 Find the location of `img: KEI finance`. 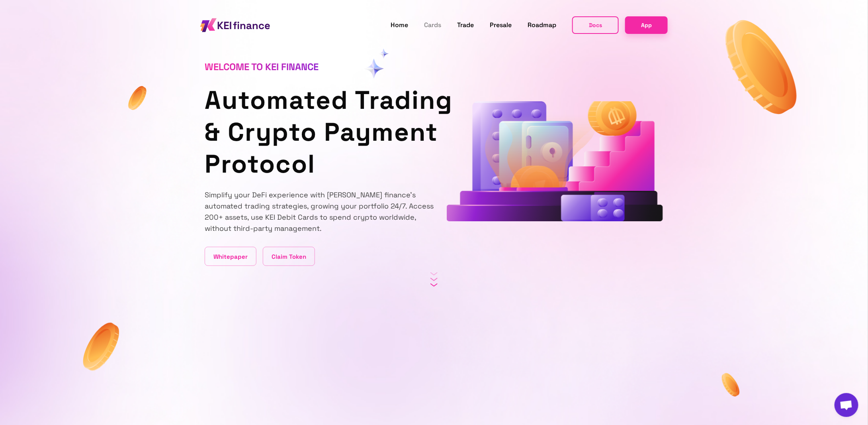

img: KEI finance is located at coordinates (235, 25).